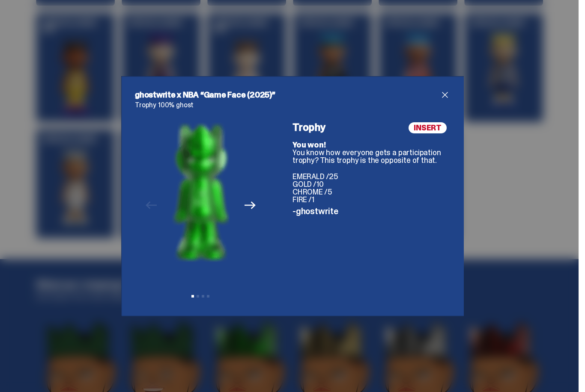 Image resolution: width=585 pixels, height=392 pixels. What do you see at coordinates (292, 105) in the screenshot?
I see `p: Trophy 100% ghost` at bounding box center [292, 105].